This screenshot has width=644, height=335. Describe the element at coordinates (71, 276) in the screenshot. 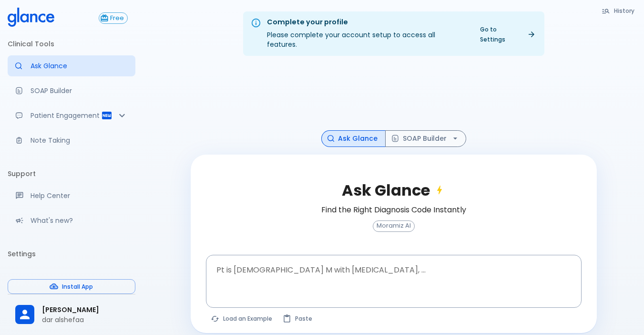

I see `a: Please complete account setup` at that location.